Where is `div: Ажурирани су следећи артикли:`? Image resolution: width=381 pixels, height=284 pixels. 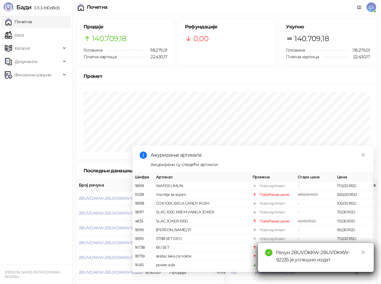 div: Ажурирани су следећи артикли: is located at coordinates (259, 165).